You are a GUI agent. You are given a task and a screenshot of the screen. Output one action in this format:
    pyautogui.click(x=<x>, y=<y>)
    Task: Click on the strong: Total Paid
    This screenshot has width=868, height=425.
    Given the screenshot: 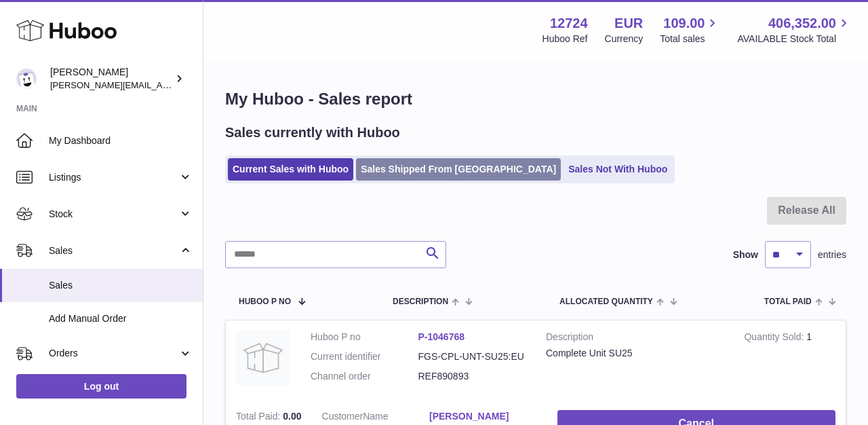 What is the action you would take?
    pyautogui.click(x=259, y=417)
    